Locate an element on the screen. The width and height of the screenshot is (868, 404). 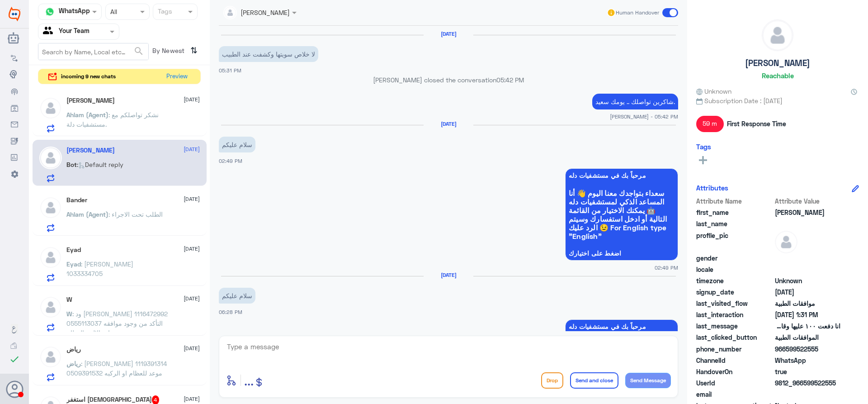
span: 05:31 PM is located at coordinates (230, 70).